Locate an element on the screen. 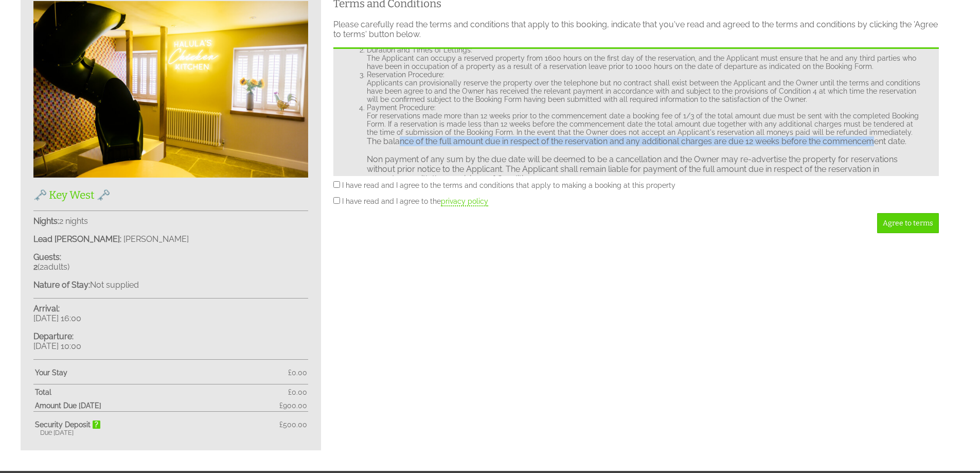 The width and height of the screenshot is (980, 473). p: 2 nights is located at coordinates (171, 220).